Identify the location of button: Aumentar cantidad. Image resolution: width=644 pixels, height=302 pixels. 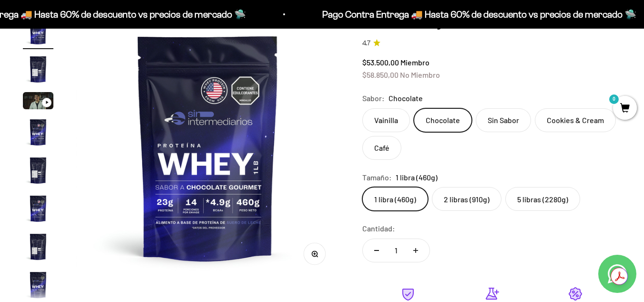
(416, 251).